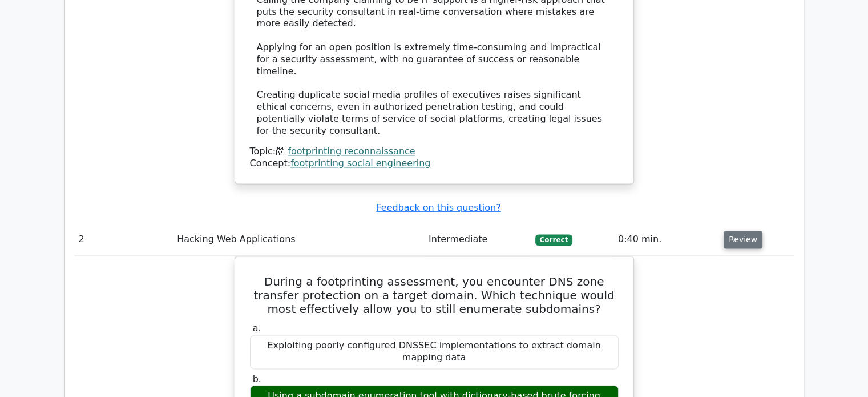  I want to click on td: Hacking Web Applications, so click(298, 239).